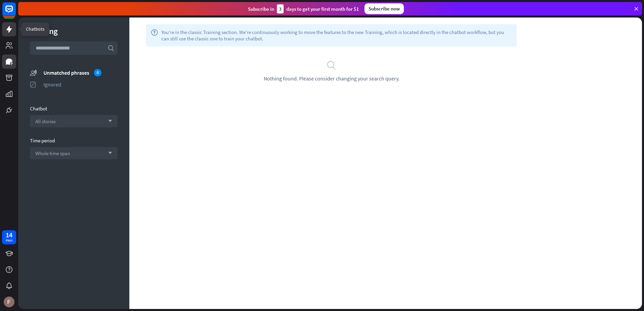 The height and width of the screenshot is (311, 644). Describe the element at coordinates (9, 237) in the screenshot. I see `a: 14 days` at that location.